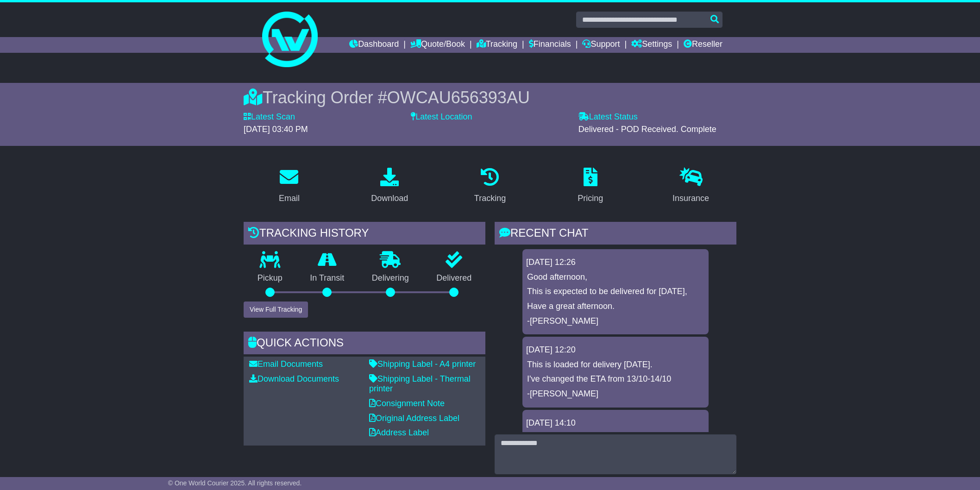 Image resolution: width=980 pixels, height=490 pixels. Describe the element at coordinates (270, 279) in the screenshot. I see `p: Pickup` at that location.